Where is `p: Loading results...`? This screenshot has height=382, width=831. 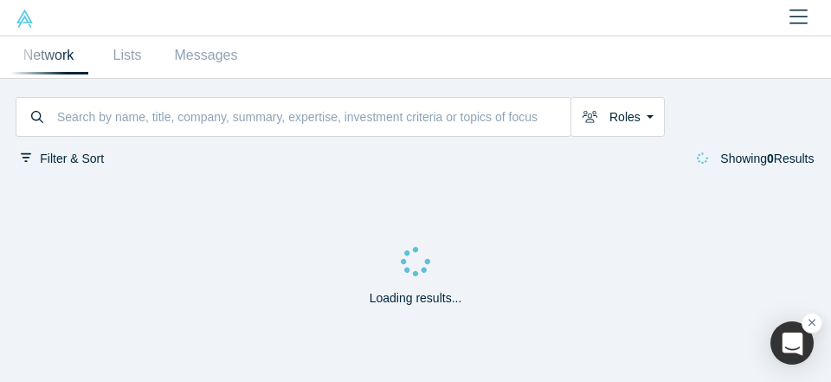 p: Loading results... is located at coordinates (415, 298).